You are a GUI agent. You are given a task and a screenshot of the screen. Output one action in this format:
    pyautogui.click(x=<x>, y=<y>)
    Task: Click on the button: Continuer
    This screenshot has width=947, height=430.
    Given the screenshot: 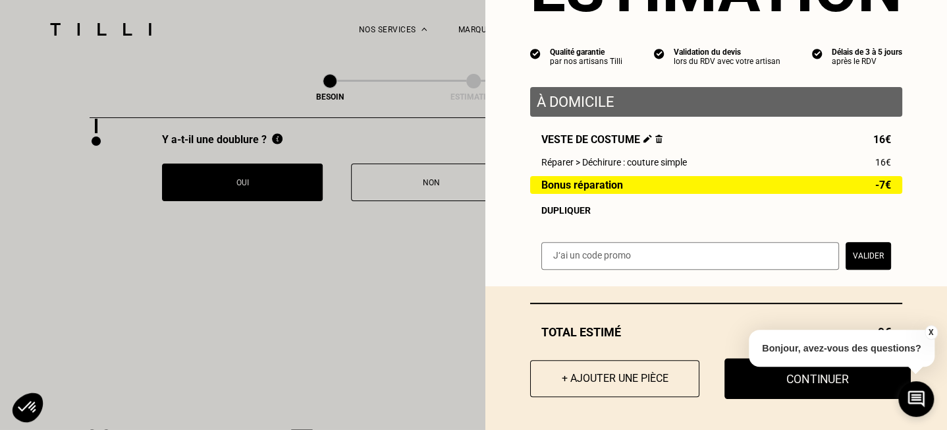 What is the action you would take?
    pyautogui.click(x=818, y=378)
    